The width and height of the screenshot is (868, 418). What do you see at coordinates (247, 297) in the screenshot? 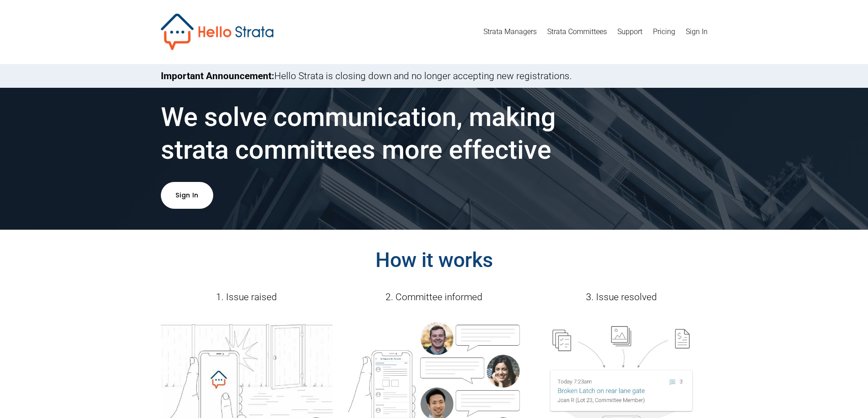
I see `p: 1. Issue raised` at bounding box center [247, 297].